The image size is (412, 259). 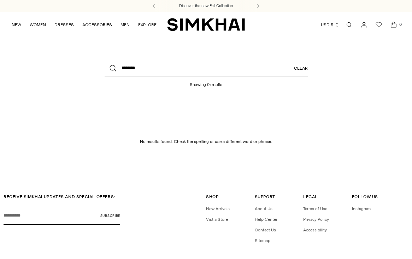 I want to click on span: Support, so click(x=265, y=196).